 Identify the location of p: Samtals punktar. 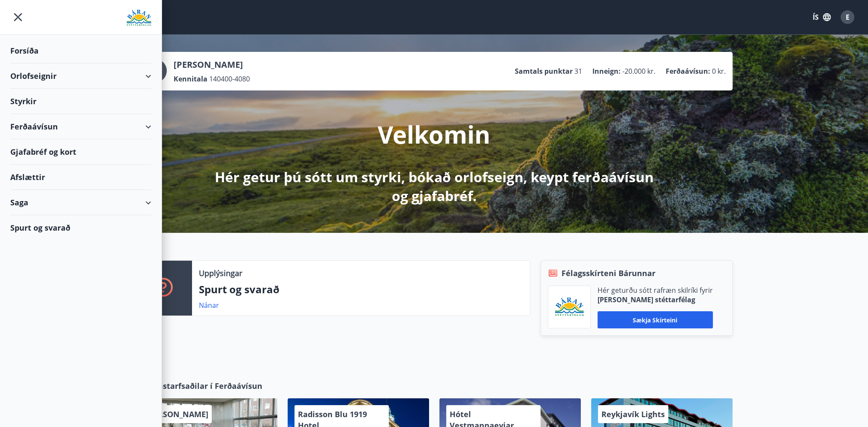
(543, 71).